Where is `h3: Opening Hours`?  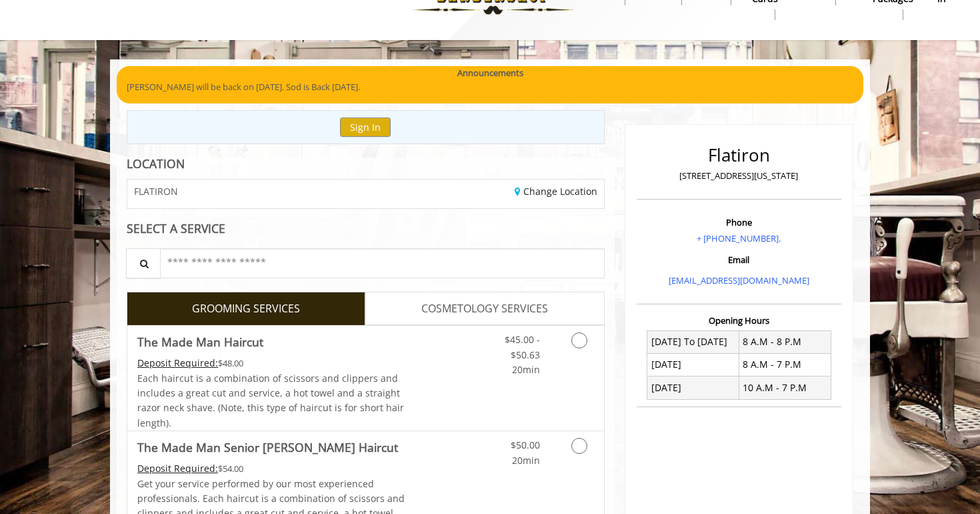
h3: Opening Hours is located at coordinates (739, 320).